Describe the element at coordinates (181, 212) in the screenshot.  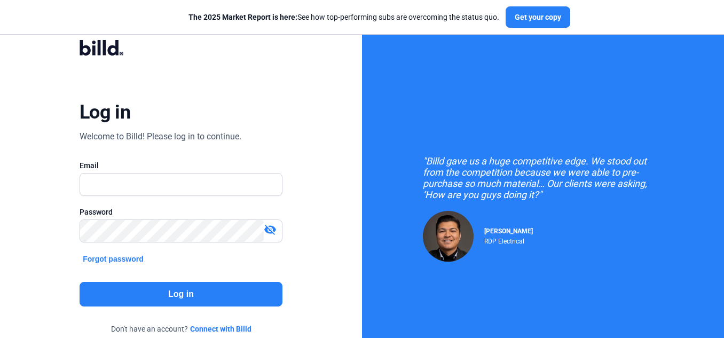
I see `div: Password` at that location.